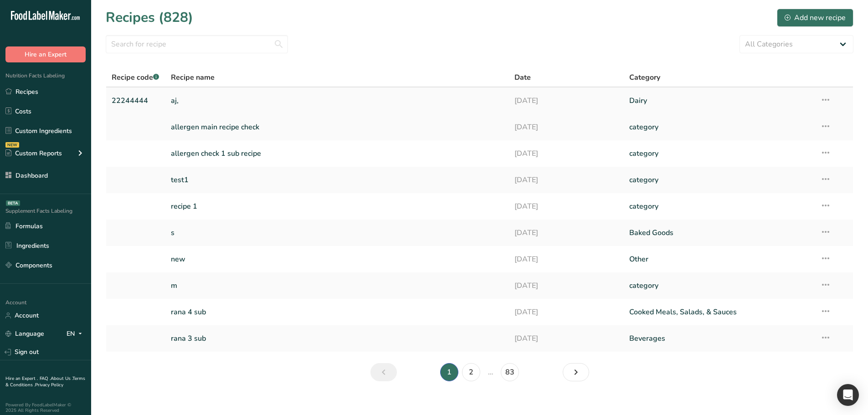  What do you see at coordinates (576, 373) in the screenshot?
I see `a: Next page` at bounding box center [576, 373].